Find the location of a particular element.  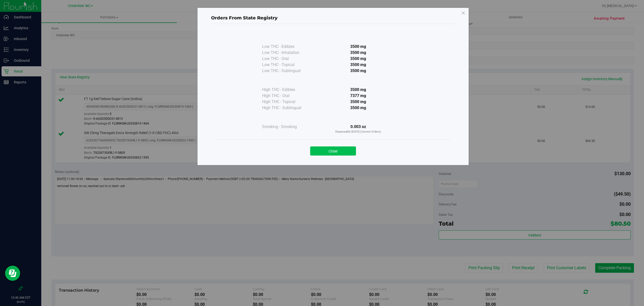

div: High THC - Topical is located at coordinates (287, 102).